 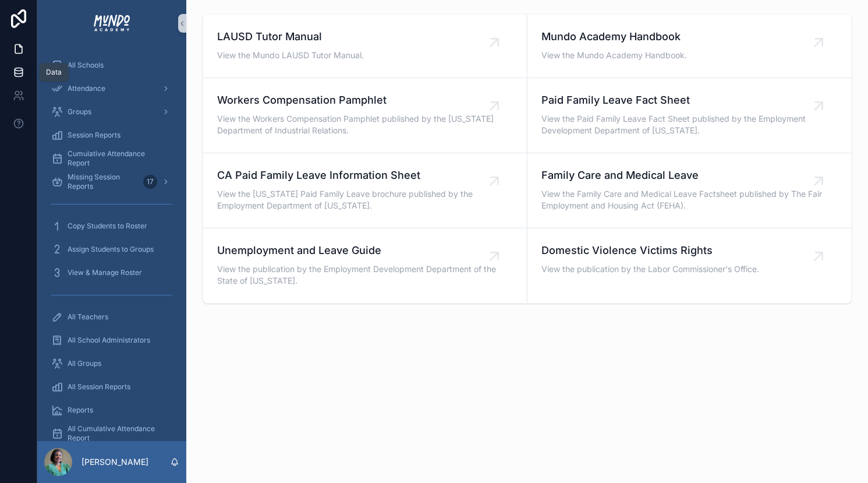 What do you see at coordinates (111, 182) in the screenshot?
I see `a: Missing Session Reports17` at bounding box center [111, 182].